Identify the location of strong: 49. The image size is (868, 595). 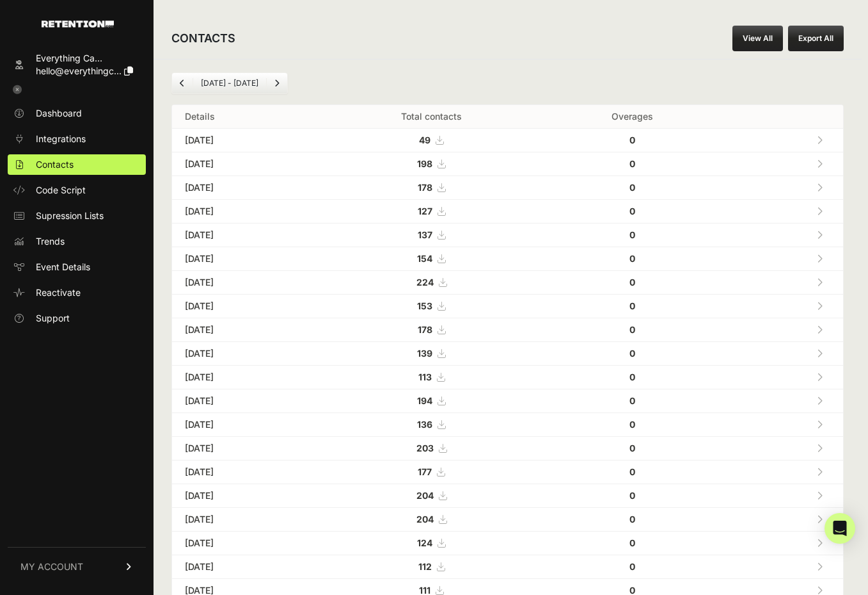
(425, 140).